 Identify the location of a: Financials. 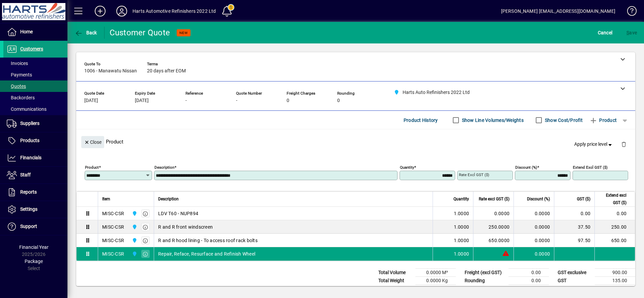
(35, 158).